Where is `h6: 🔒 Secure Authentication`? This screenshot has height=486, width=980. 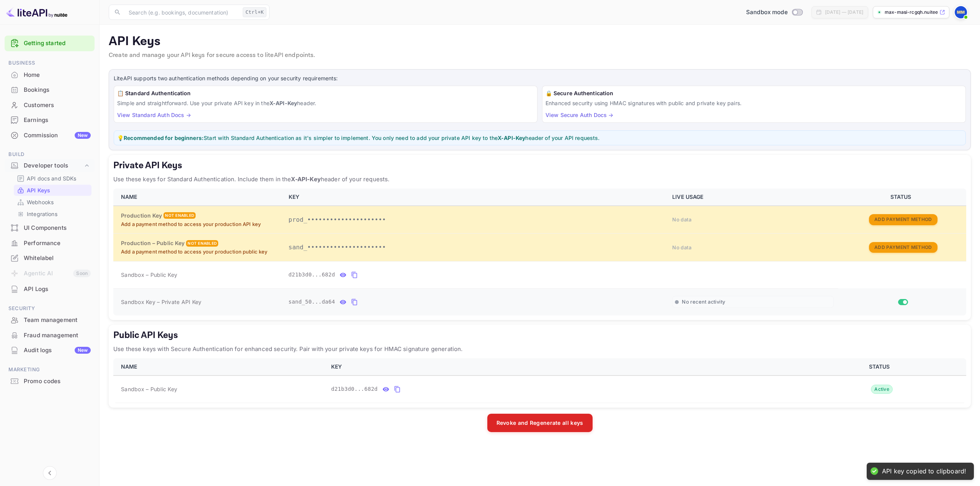
h6: 🔒 Secure Authentication is located at coordinates (754, 93).